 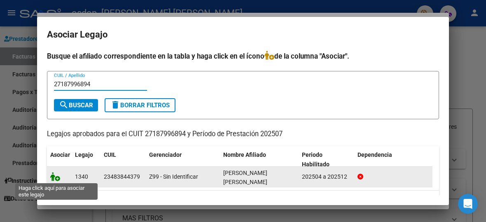 What do you see at coordinates (76, 105) in the screenshot?
I see `span: Buscar` at bounding box center [76, 105].